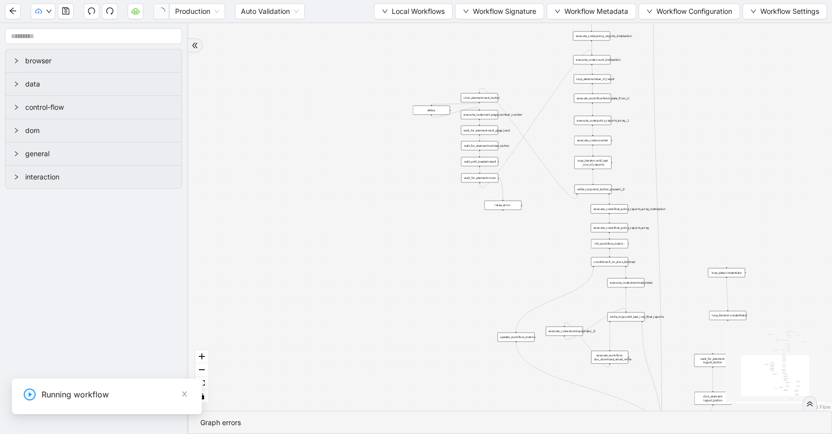 The width and height of the screenshot is (832, 434). Describe the element at coordinates (609, 209) in the screenshot. I see `div: execute_code:final_policy_reports_array_inatlisation` at that location.